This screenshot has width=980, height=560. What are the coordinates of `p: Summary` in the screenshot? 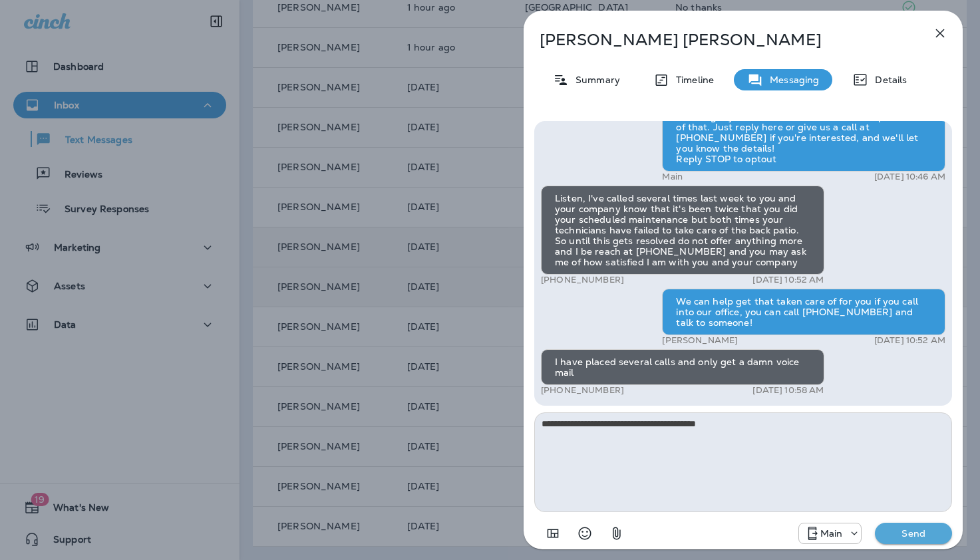 It's located at (594, 80).